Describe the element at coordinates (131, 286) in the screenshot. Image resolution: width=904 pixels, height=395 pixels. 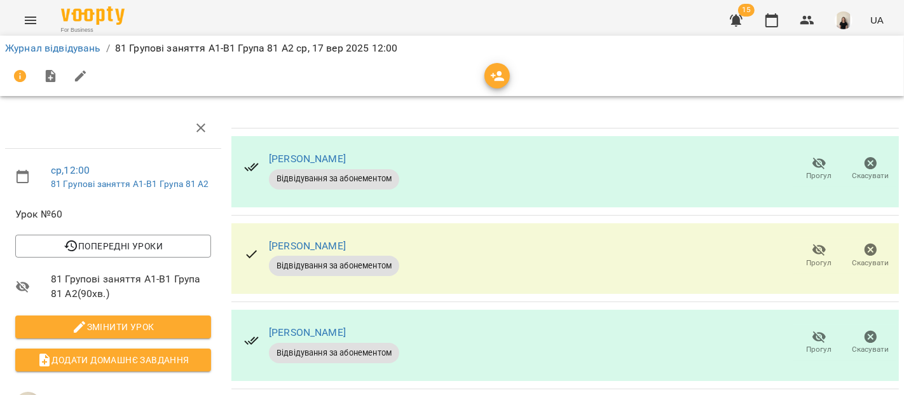
I see `span: 81 Групові заняття A1-B1 Група 81 A2 ( 90 хв. )` at that location.